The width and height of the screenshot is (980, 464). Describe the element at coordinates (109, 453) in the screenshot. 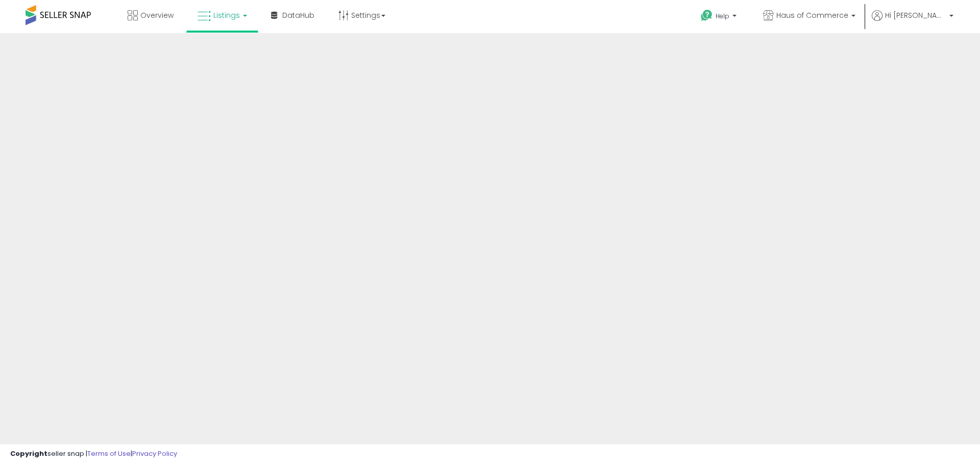

I see `a: Terms of Use` at that location.